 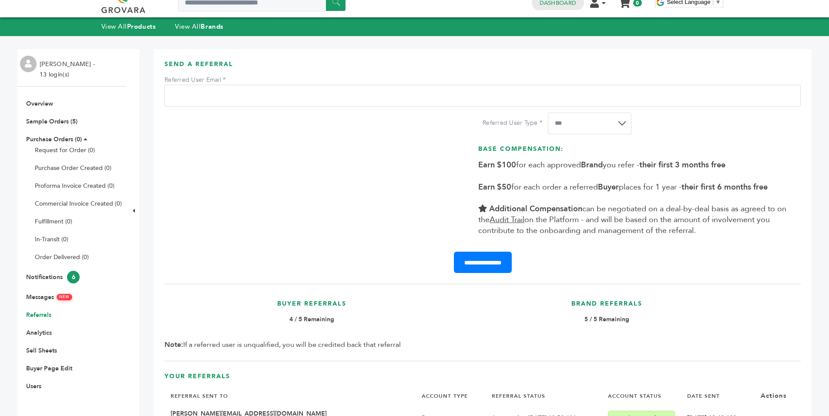 I want to click on img: profile.png, so click(x=28, y=64).